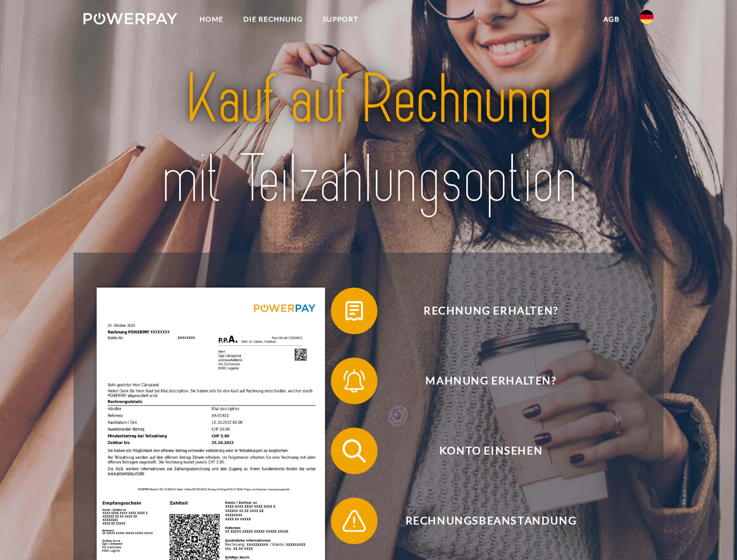 This screenshot has height=560, width=737. I want to click on a: SUPPORT, so click(340, 19).